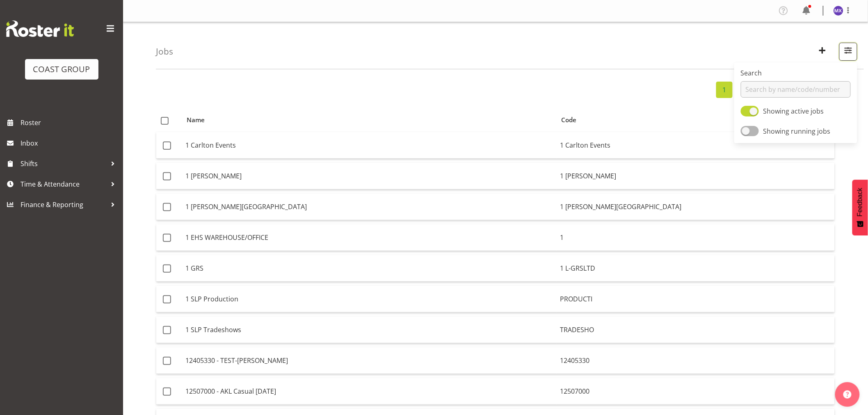 The height and width of the screenshot is (415, 868). Describe the element at coordinates (695, 299) in the screenshot. I see `td: PRODUCTI` at that location.